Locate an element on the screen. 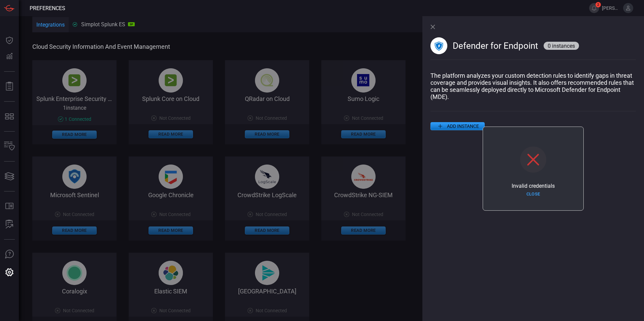 This screenshot has width=644, height=321. button: 2 is located at coordinates (594, 8).